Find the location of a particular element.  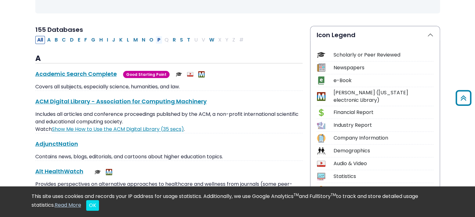

a: AdjunctNation is located at coordinates (56, 144).